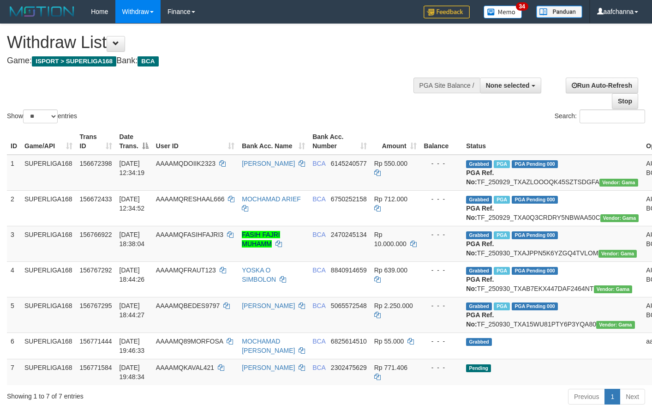  What do you see at coordinates (552, 173) in the screenshot?
I see `td: TF_250929_TXAZLOOOQK45SZTSDGFA` at bounding box center [552, 173].